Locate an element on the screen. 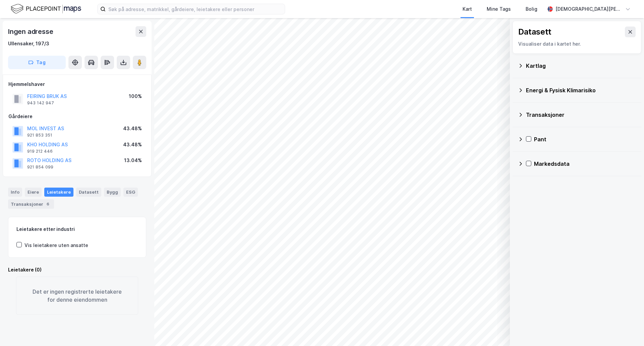 Image resolution: width=644 pixels, height=346 pixels. div: Bolig is located at coordinates (531, 9).